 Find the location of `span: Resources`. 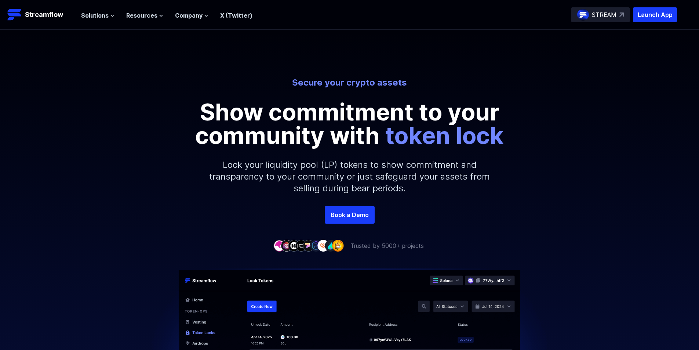

span: Resources is located at coordinates (142, 15).